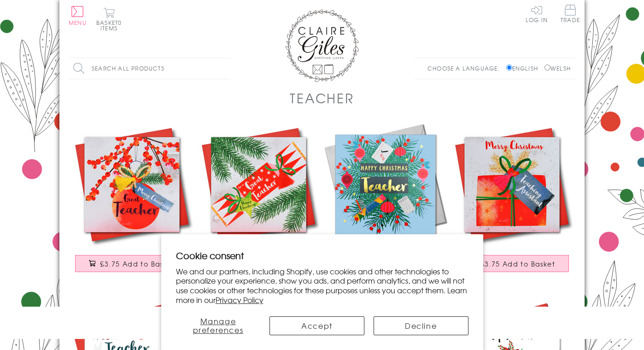 The image size is (644, 350). What do you see at coordinates (219, 325) in the screenshot?
I see `span: Manage preferences` at bounding box center [219, 325].